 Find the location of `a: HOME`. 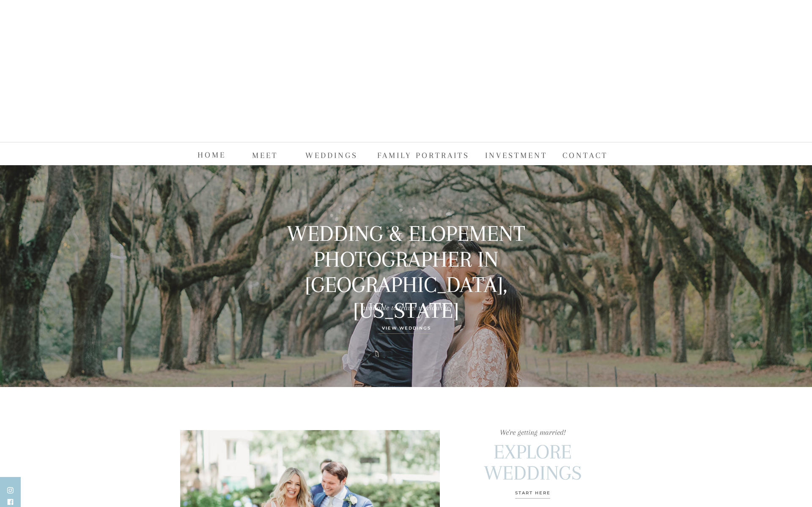

a: HOME is located at coordinates (211, 154).